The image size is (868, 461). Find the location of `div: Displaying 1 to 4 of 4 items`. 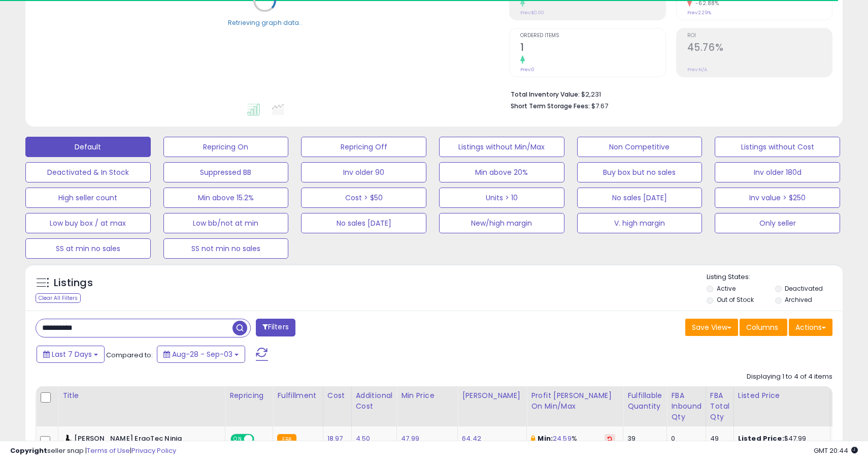

div: Displaying 1 to 4 of 4 items is located at coordinates (789, 377).